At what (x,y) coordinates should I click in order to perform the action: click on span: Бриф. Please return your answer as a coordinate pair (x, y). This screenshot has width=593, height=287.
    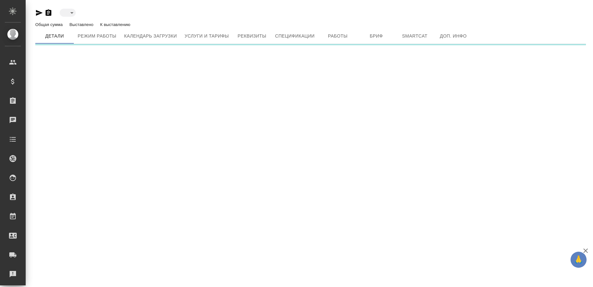
    Looking at the image, I should click on (376, 36).